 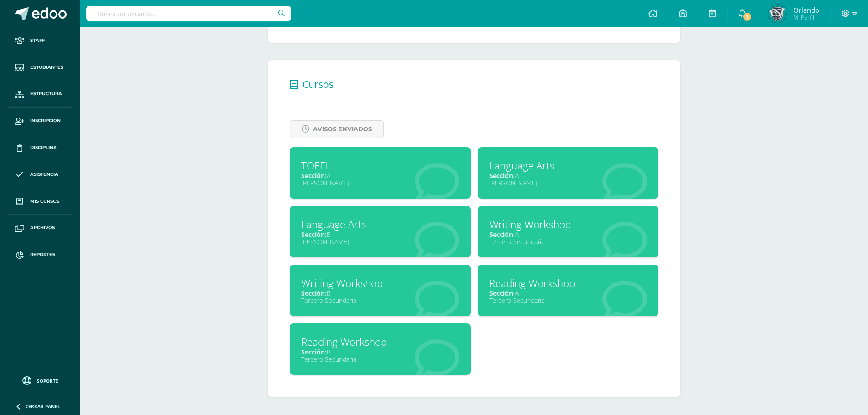 What do you see at coordinates (380, 349) in the screenshot?
I see `a: Reading WorkshopSección:BTercero Secundaria` at bounding box center [380, 349].